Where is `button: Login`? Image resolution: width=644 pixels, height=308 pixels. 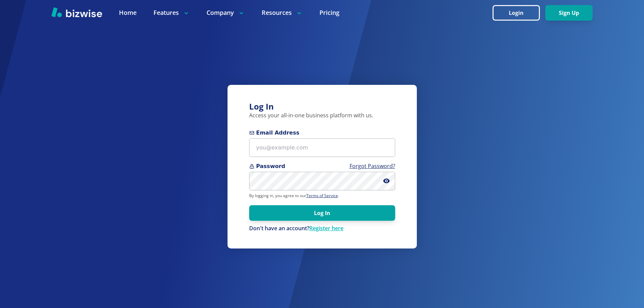
button: Login is located at coordinates (516, 13).